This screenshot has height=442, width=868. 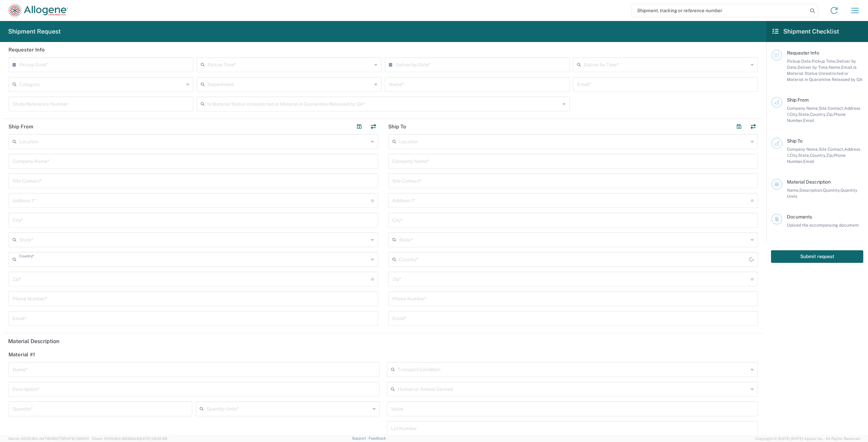 What do you see at coordinates (38, 11) in the screenshot?
I see `img: allogene` at bounding box center [38, 11].